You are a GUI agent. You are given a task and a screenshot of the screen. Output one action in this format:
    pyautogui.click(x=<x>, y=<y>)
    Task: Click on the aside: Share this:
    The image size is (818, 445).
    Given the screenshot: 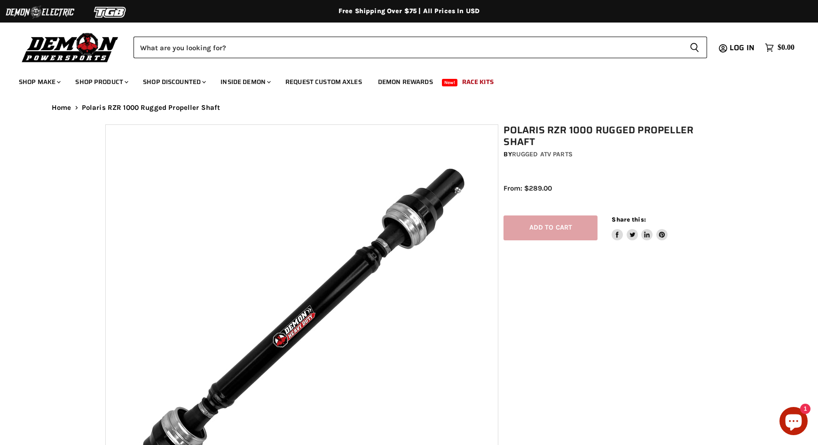 What is the action you would take?
    pyautogui.click(x=639, y=228)
    